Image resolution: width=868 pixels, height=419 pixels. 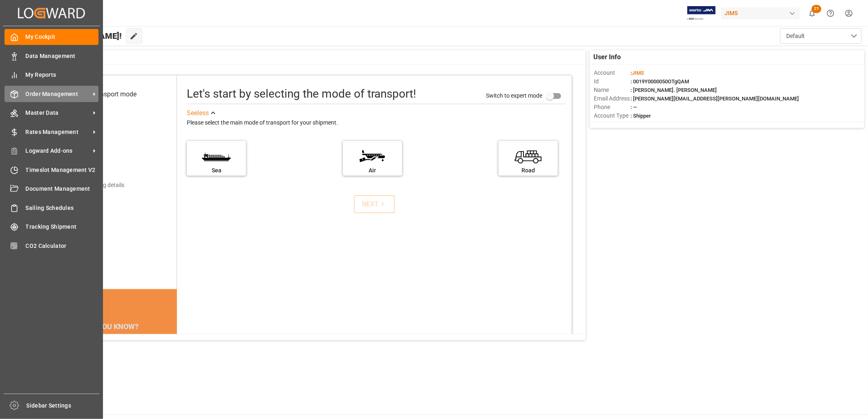 I want to click on button: JIMS, so click(x=761, y=13).